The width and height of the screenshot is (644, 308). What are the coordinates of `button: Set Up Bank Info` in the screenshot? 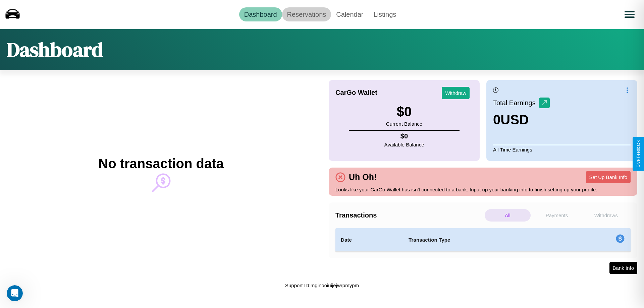 It's located at (608, 177).